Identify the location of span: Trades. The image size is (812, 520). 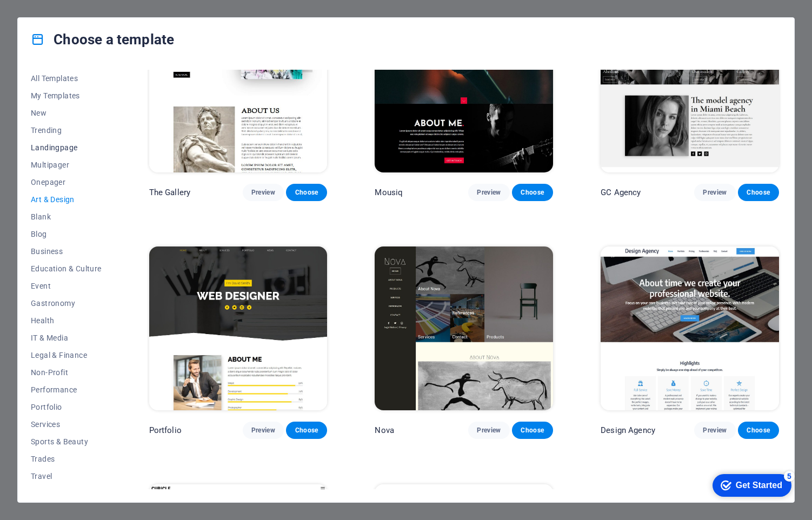
(66, 459).